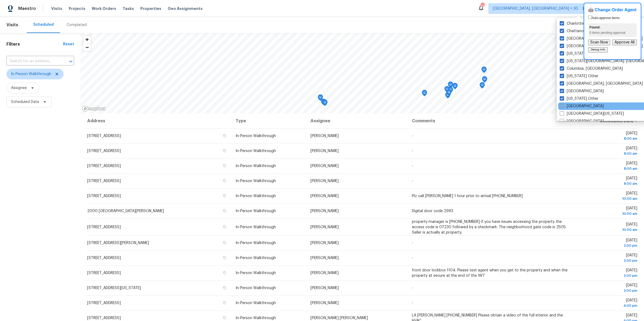 The height and width of the screenshot is (321, 644). I want to click on span: Maestro, so click(27, 9).